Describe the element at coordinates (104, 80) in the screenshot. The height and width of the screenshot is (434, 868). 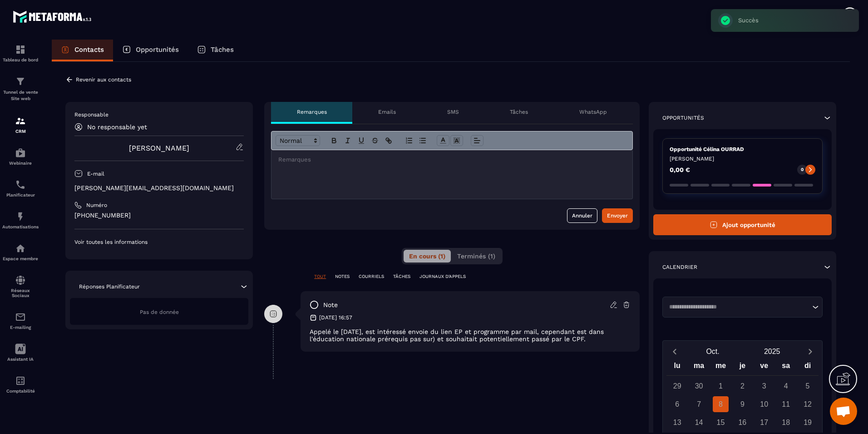
I see `p: Revenir aux contacts` at that location.